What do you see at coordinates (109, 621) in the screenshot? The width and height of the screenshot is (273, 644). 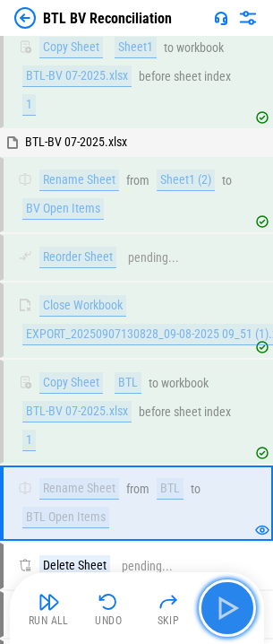 I see `div: Undo` at bounding box center [109, 621].